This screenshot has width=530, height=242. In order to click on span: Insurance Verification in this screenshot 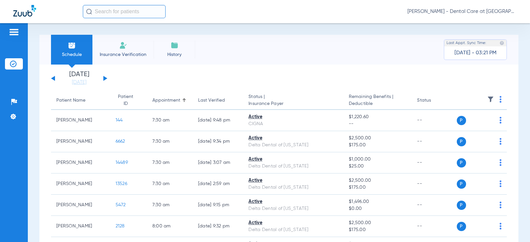, I will do `click(123, 55)`.